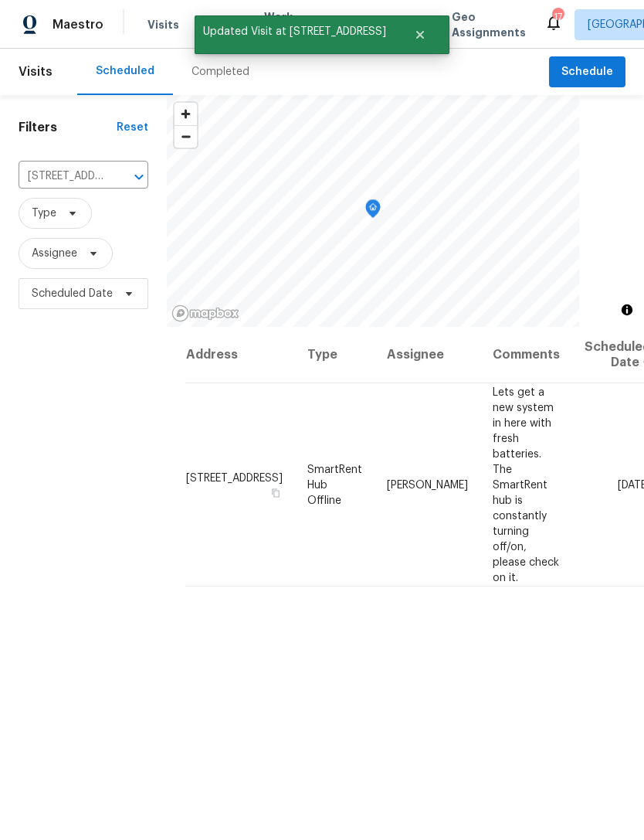 This screenshot has width=644, height=840. I want to click on span: Type, so click(44, 214).